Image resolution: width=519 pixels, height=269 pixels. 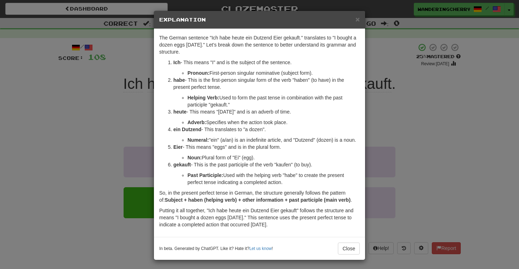 What do you see at coordinates (198, 73) in the screenshot?
I see `strong: Pronoun:` at bounding box center [198, 73].